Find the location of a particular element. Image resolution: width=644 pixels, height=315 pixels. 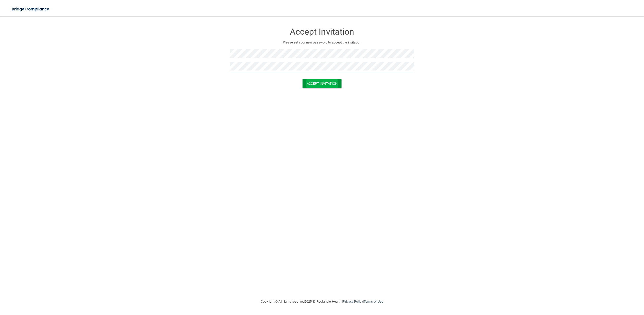

p: Please set your new password to accept the invitation is located at coordinates (322, 42).